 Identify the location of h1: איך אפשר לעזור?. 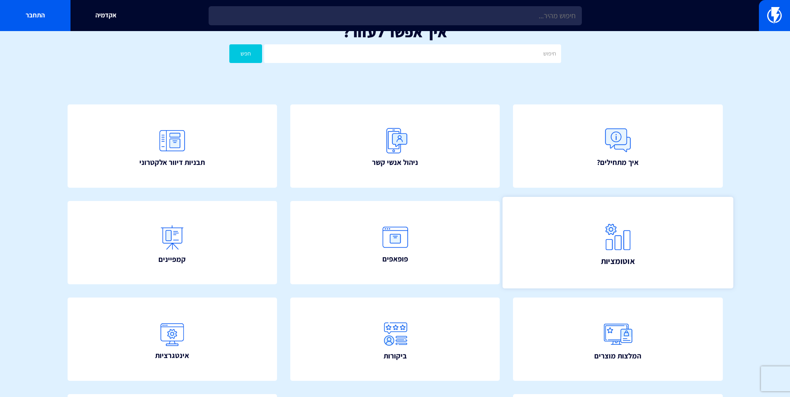
(395, 32).